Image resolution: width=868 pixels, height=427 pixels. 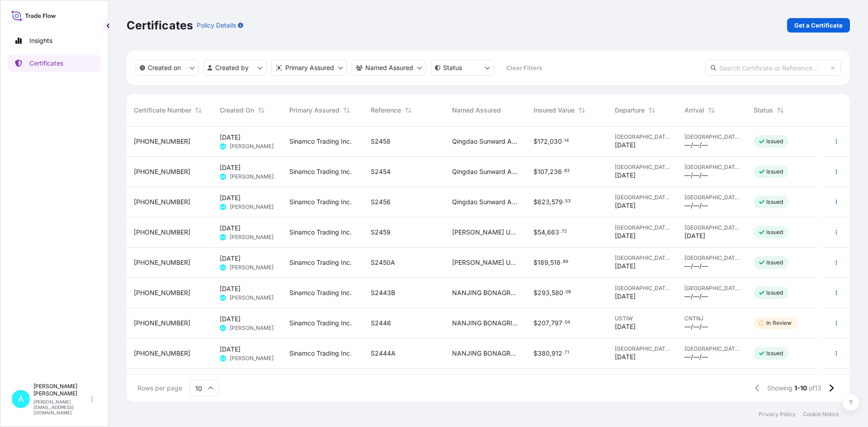 I want to click on span: S2456, so click(x=381, y=202).